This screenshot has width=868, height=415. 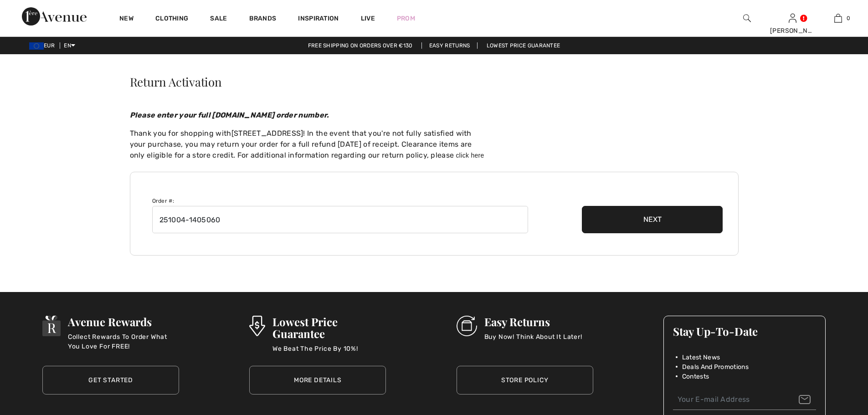 I want to click on a: Brands, so click(x=263, y=19).